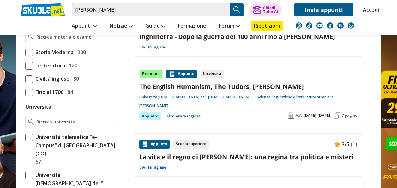  Describe the element at coordinates (53, 52) in the screenshot. I see `span: Storia Moderna` at that location.